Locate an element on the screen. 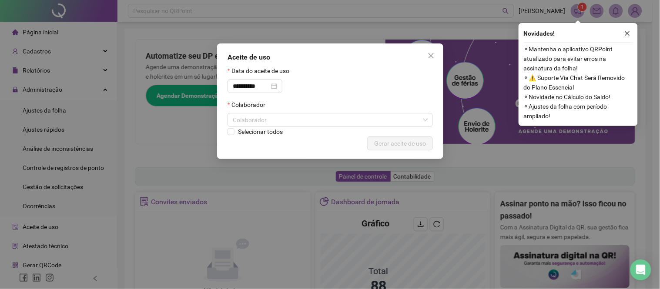 This screenshot has height=289, width=660. label: Data do aceite de uso is located at coordinates (261, 71).